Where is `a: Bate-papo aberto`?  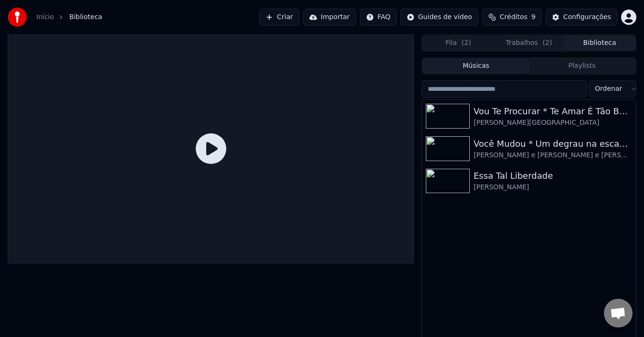
a: Bate-papo aberto is located at coordinates (619, 313).